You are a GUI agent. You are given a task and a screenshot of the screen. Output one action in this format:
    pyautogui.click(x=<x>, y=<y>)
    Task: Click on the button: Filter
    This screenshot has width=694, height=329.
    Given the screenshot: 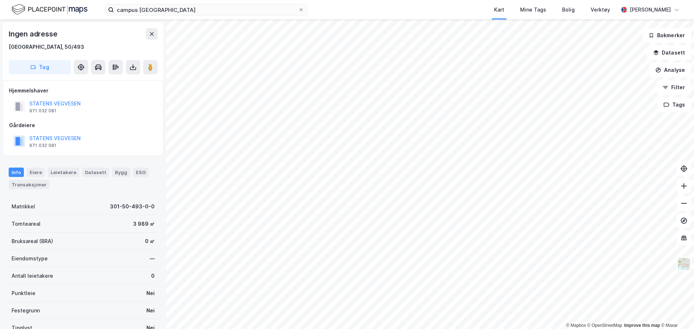 What is the action you would take?
    pyautogui.click(x=674, y=87)
    